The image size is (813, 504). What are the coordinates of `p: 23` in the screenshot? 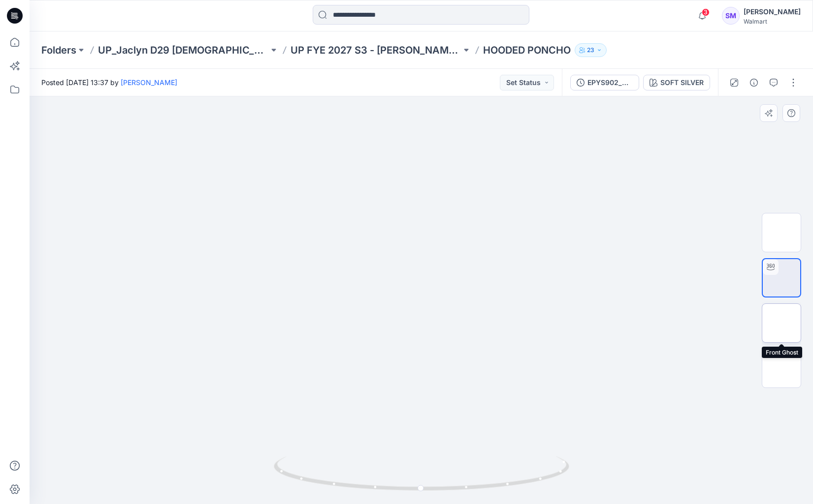 It's located at (591, 50).